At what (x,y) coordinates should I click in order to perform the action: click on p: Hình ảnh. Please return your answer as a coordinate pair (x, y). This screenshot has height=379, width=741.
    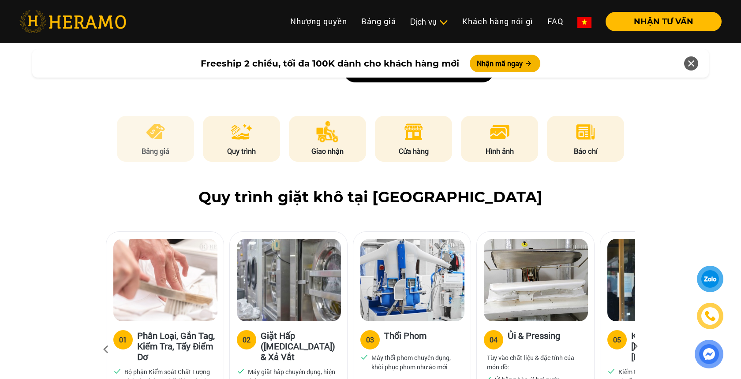
    Looking at the image, I should click on (500, 151).